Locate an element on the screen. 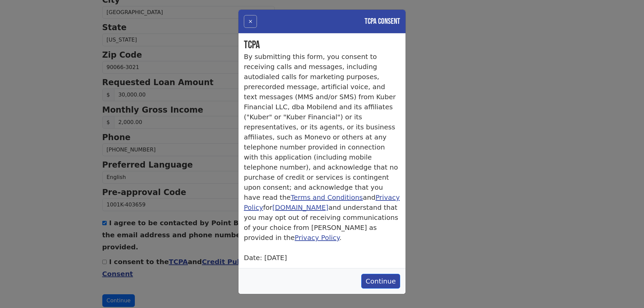 The height and width of the screenshot is (308, 644). button: Continue is located at coordinates (381, 282).